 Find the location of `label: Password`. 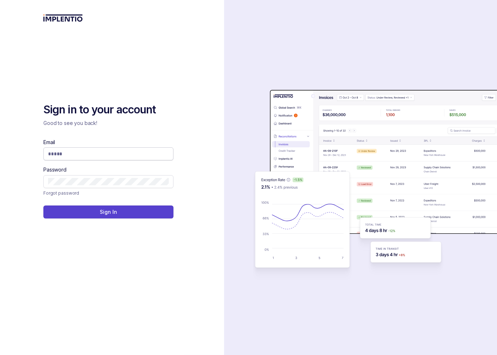

label: Password is located at coordinates (55, 170).